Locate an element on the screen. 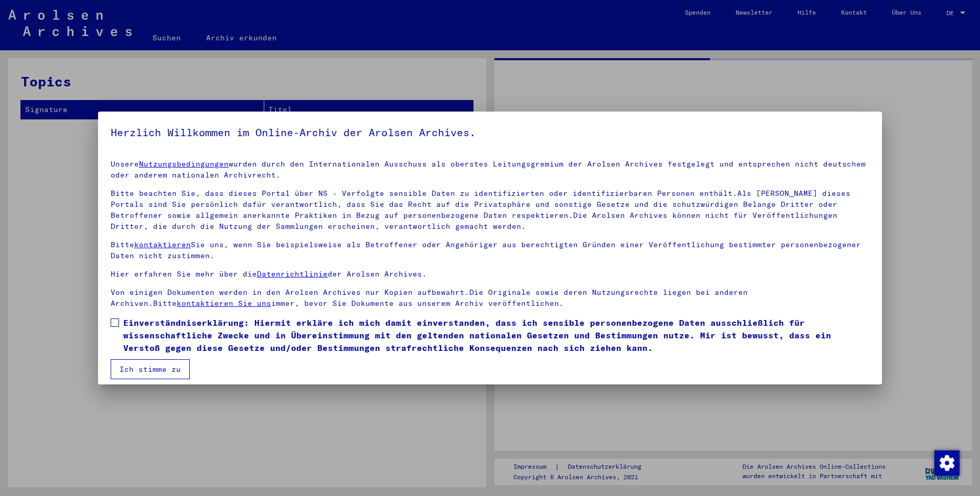 Image resolution: width=980 pixels, height=496 pixels. a: Datenrichtlinie is located at coordinates (292, 274).